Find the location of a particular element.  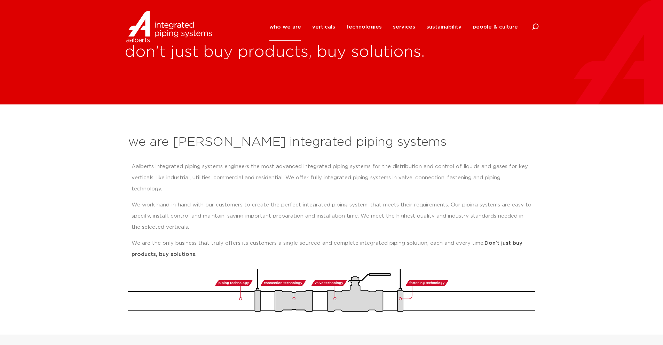

a: sustainability is located at coordinates (444, 27).